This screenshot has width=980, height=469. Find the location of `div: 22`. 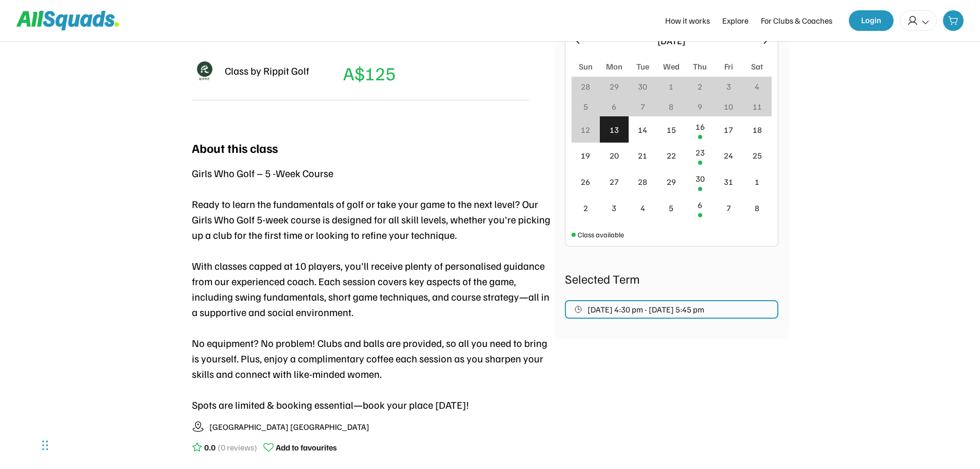

div: 22 is located at coordinates (671, 155).